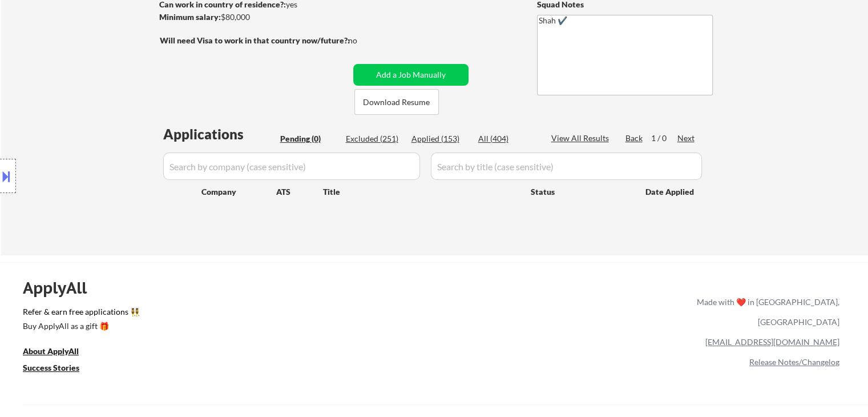  What do you see at coordinates (254, 17) in the screenshot?
I see `div: $80,000` at bounding box center [254, 17].